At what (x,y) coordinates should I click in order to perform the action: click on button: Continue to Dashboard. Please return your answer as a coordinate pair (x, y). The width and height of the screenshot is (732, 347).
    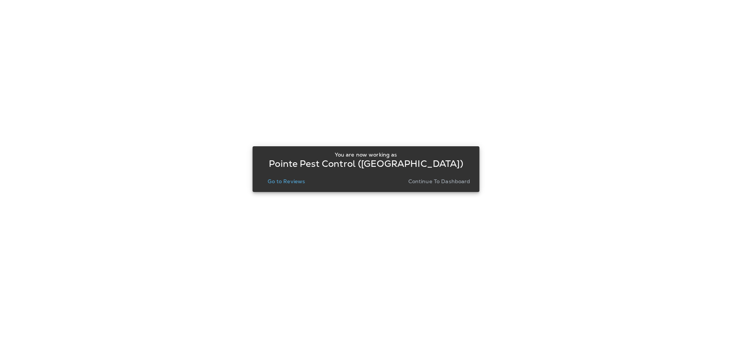
    Looking at the image, I should click on (439, 182).